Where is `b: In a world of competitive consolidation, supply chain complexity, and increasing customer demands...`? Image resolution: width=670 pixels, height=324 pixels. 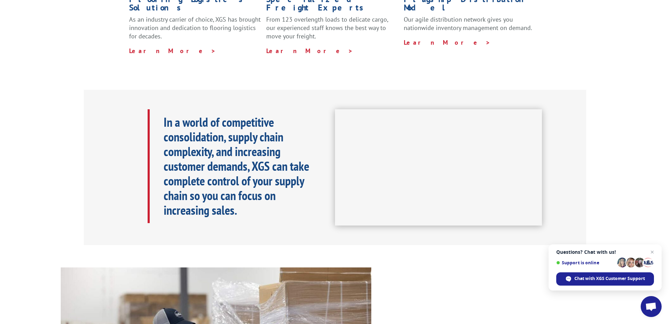
b: In a world of competitive consolidation, supply chain complexity, and increasing customer demands... is located at coordinates (236, 166).